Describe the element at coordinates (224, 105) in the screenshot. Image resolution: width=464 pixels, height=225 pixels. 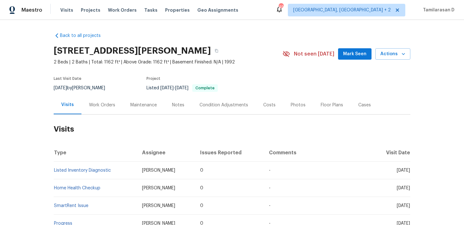
I see `div: Condition Adjustments` at that location.